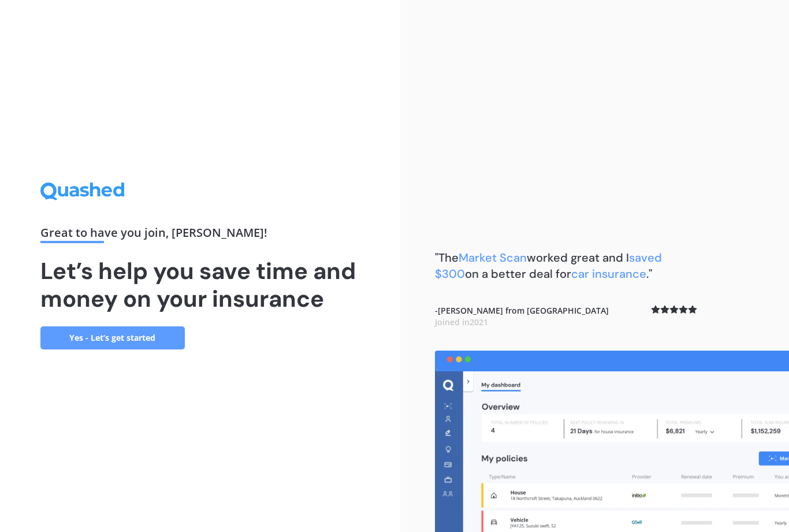 The width and height of the screenshot is (789, 532). What do you see at coordinates (548, 266) in the screenshot?
I see `b: "The worked great and I on a better deal for ."` at bounding box center [548, 266].